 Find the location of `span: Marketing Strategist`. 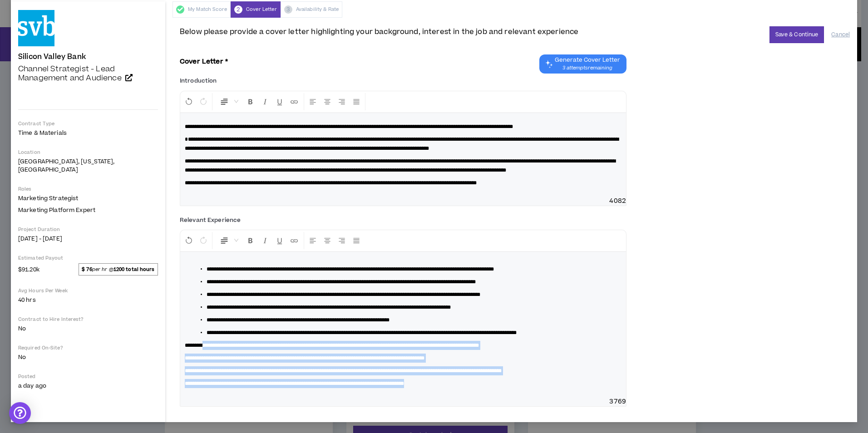

span: Marketing Strategist is located at coordinates (48, 199).